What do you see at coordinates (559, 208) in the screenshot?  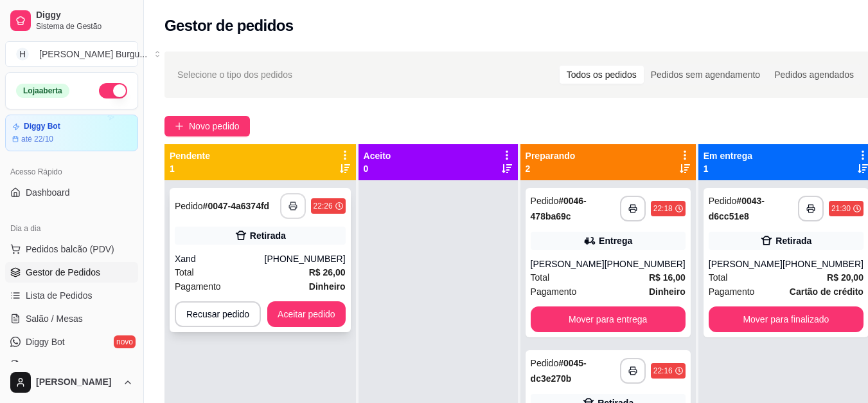 I see `strong: # 0046-478ba69c` at bounding box center [559, 208].